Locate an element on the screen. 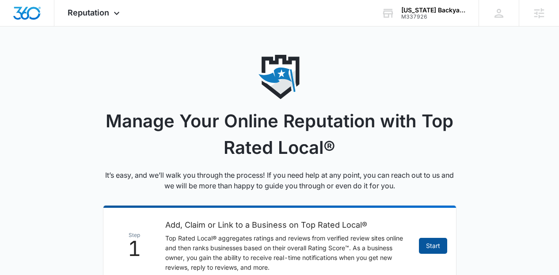 This screenshot has width=559, height=275. h1: Manage Your Online Reputation with Top Rated Local® is located at coordinates (280, 134).